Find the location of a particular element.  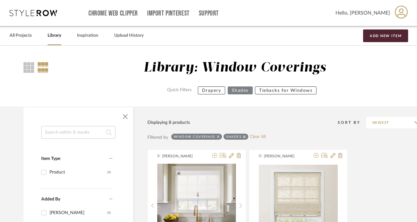

button: Tiebacks for Windows is located at coordinates (286, 90).